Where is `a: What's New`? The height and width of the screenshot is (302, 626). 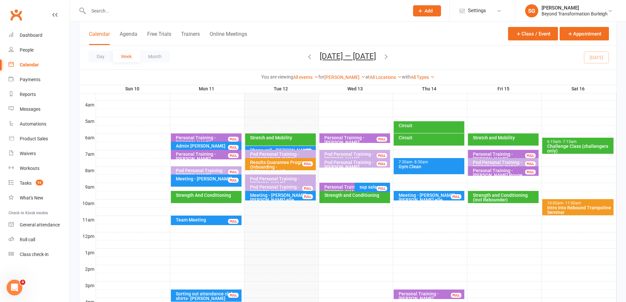 a: What's New is located at coordinates (39, 198).